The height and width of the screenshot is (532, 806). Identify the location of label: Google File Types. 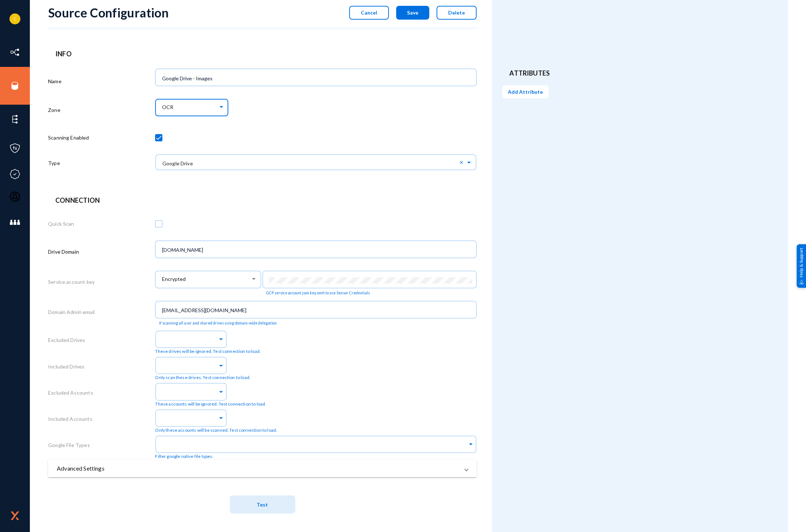
(69, 445).